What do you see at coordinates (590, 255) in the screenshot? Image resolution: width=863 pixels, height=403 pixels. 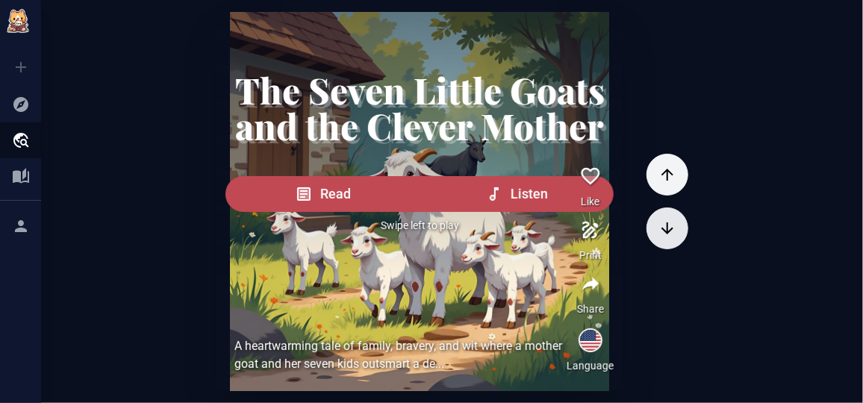 I see `p: Print` at bounding box center [590, 255].